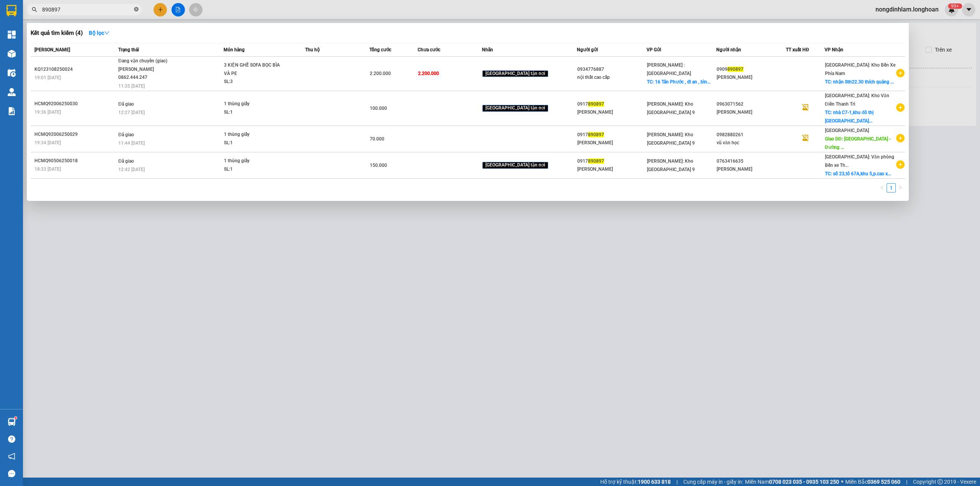  What do you see at coordinates (751, 161) in the screenshot?
I see `div: 0763416635` at bounding box center [751, 161].